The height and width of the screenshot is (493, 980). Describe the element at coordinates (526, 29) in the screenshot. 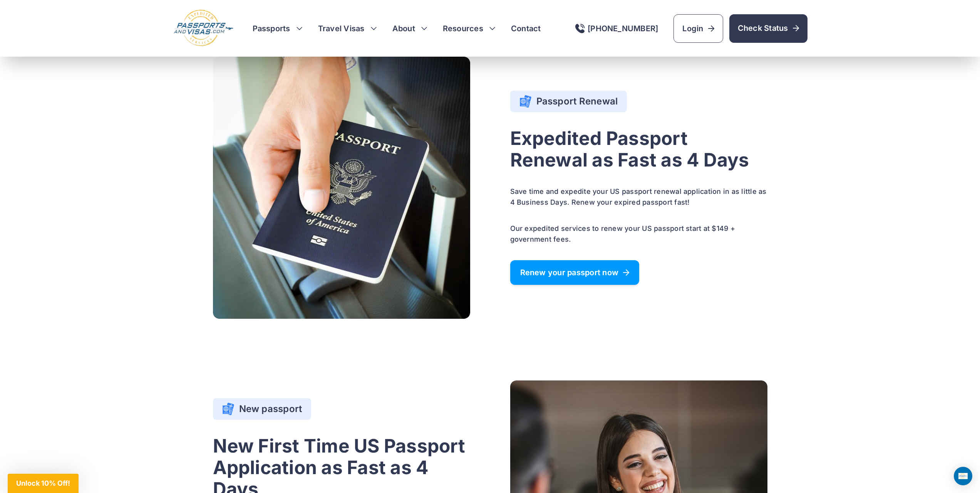

I see `a: Contact` at that location.